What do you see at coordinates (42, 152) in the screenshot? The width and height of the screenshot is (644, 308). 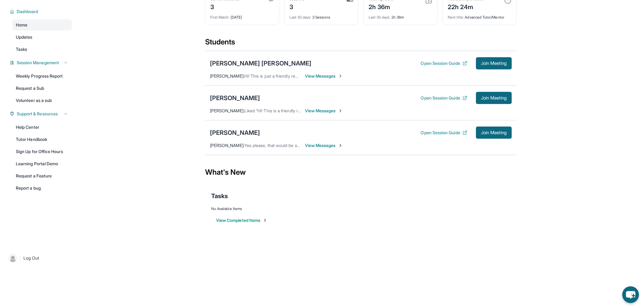 I see `a: Sign Up for Office Hours` at bounding box center [42, 152].